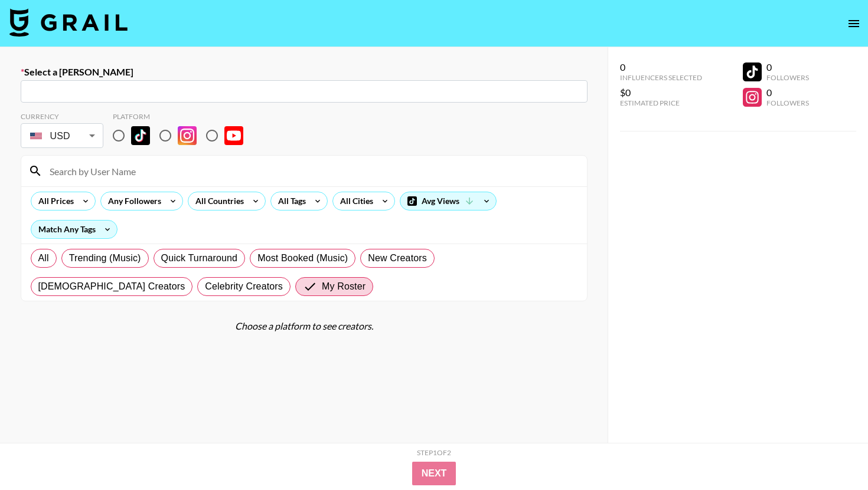  Describe the element at coordinates (69, 23) in the screenshot. I see `img: Grail Talent` at that location.